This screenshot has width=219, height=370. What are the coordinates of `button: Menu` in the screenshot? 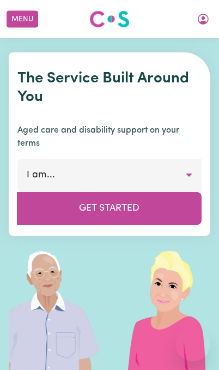 It's located at (22, 19).